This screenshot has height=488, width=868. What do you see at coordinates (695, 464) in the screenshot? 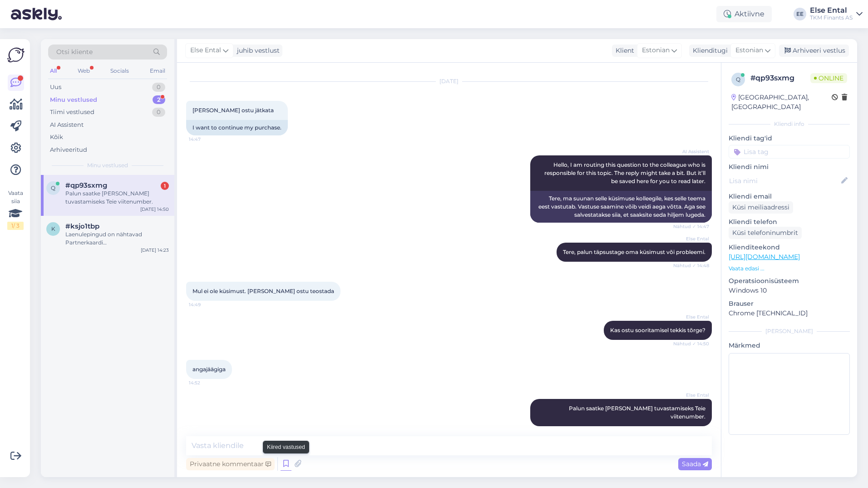
I see `span: Saada` at bounding box center [695, 464].